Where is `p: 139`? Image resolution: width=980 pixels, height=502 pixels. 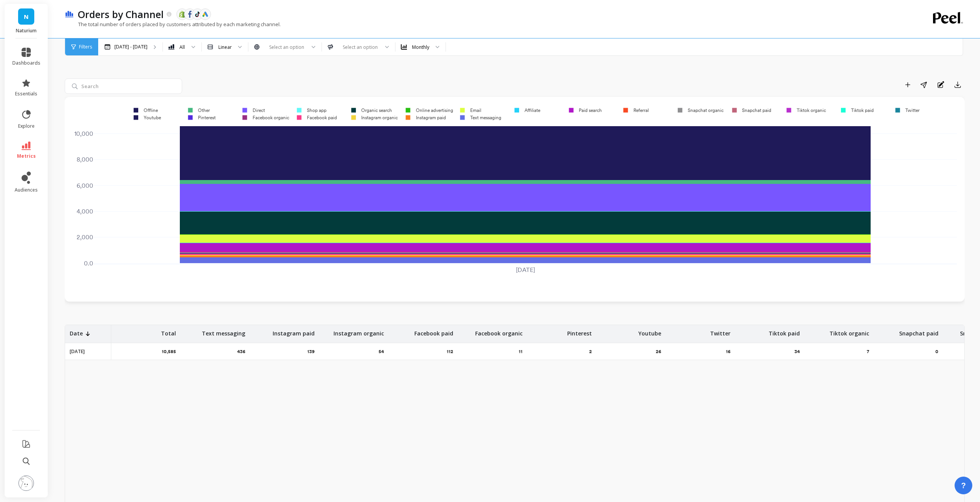 p: 139 is located at coordinates (310, 352).